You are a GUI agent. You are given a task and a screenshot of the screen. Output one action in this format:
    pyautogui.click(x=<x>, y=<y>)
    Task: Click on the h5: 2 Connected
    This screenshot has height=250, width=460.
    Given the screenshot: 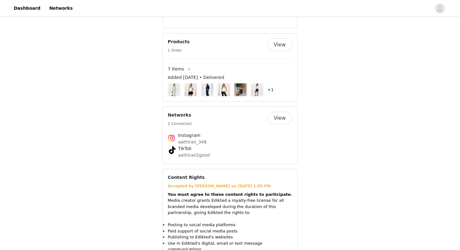 What is the action you would take?
    pyautogui.click(x=180, y=124)
    